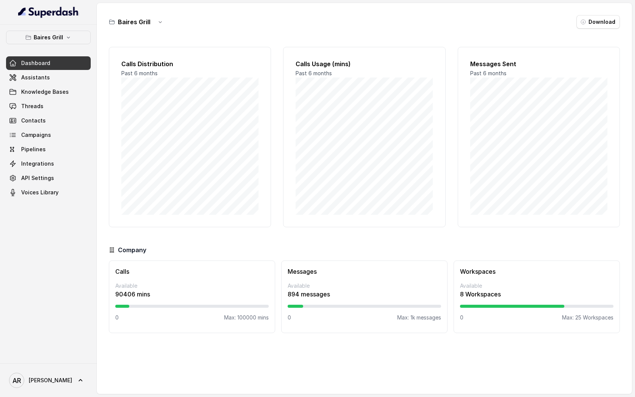  Describe the element at coordinates (539, 64) in the screenshot. I see `h2: Messages Sent` at that location.